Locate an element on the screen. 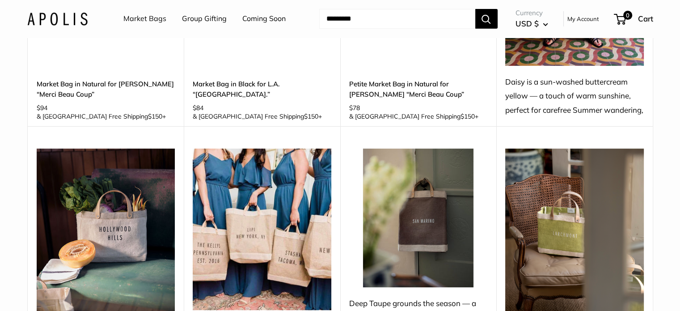  a: 0 Cart is located at coordinates (634, 19).